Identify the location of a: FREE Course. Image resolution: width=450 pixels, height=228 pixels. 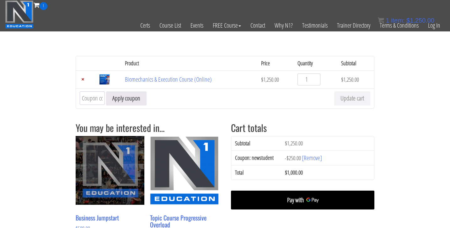
(227, 25).